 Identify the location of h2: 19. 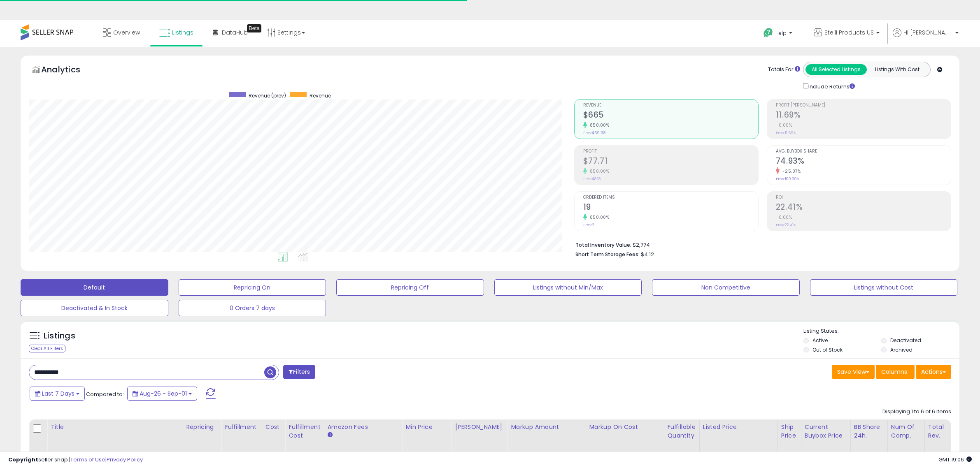
(670, 207).